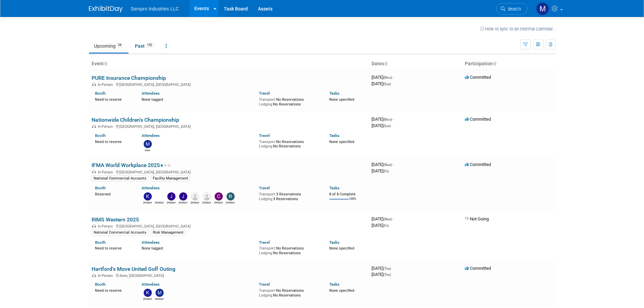 The width and height of the screenshot is (644, 308). I want to click on div: Jeremy Jackson, so click(183, 202).